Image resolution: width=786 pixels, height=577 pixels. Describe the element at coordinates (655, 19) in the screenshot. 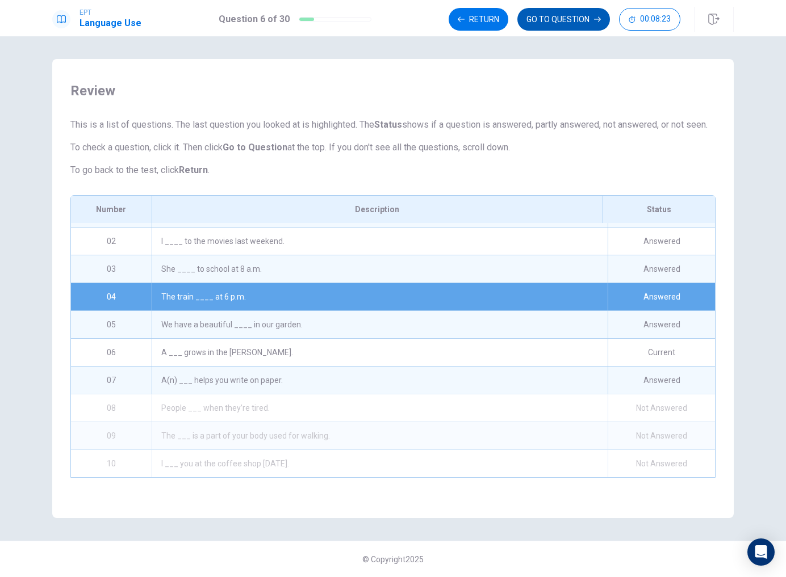

I see `span: 00:08:23` at that location.